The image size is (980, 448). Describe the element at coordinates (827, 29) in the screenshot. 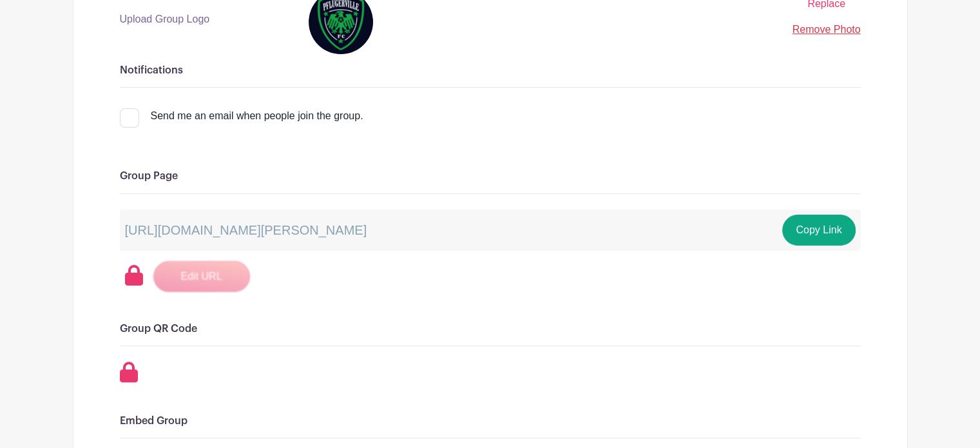

I see `a: Remove Photo` at that location.